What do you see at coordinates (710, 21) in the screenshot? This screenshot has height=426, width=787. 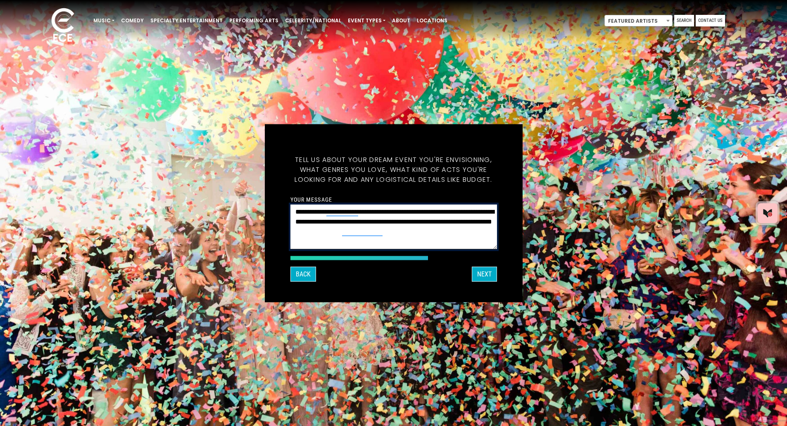 I see `a: Contact Us` at bounding box center [710, 21].